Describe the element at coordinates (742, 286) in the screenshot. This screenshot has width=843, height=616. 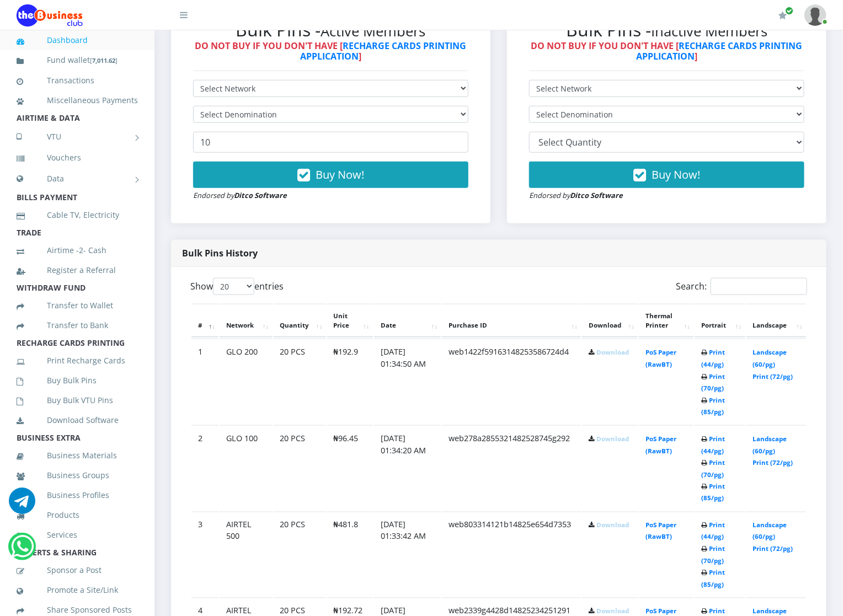
I see `label: Search:` at that location.